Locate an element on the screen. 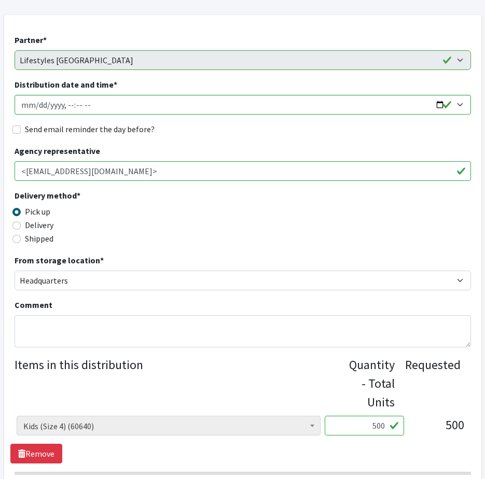 This screenshot has height=479, width=485. label: Partner is located at coordinates (31, 40).